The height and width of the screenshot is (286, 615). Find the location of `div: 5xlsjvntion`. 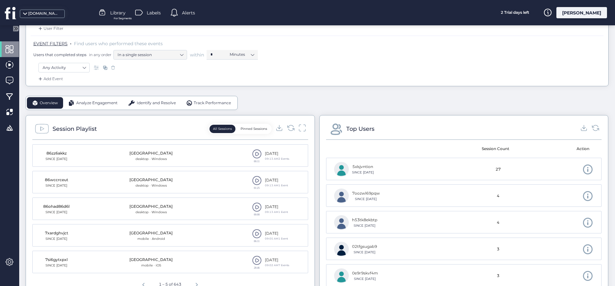

div: 5xlsjvntion is located at coordinates (363, 167).